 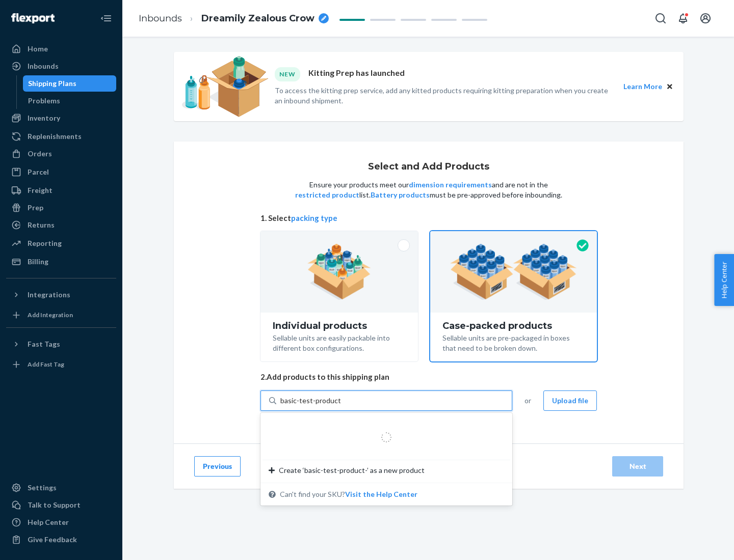 I want to click on div: Inbounds, so click(x=43, y=66).